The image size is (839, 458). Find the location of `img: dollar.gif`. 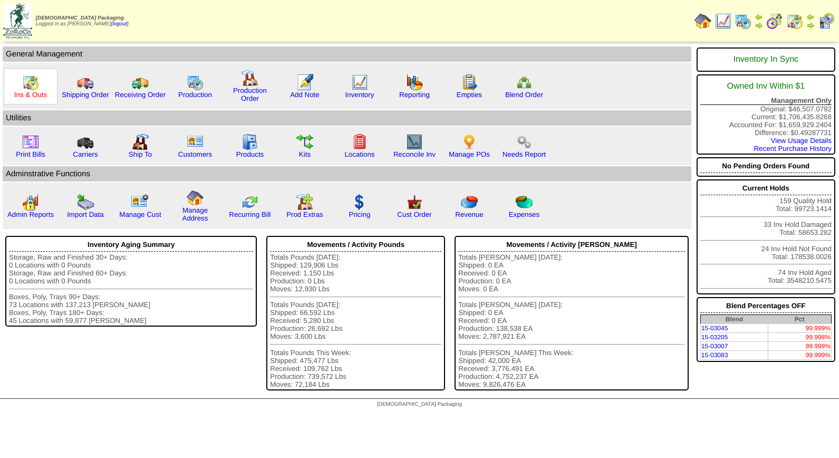

img: dollar.gif is located at coordinates (360, 202).